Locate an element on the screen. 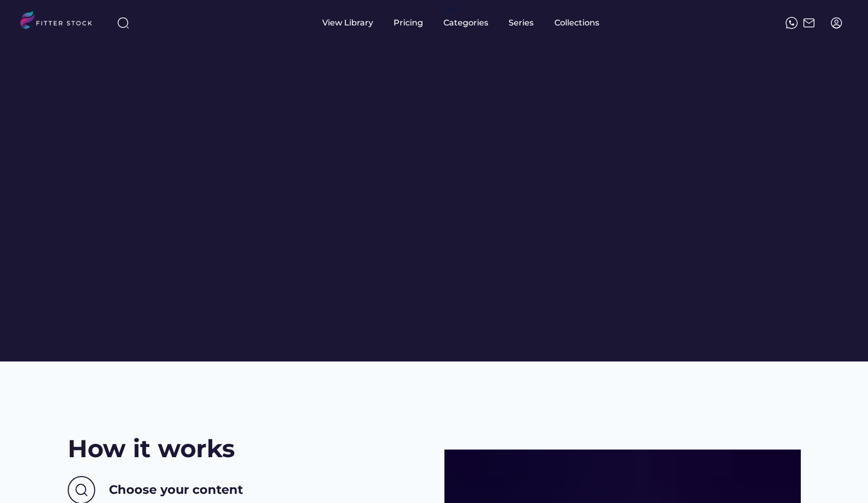 Image resolution: width=868 pixels, height=503 pixels. img: profile-circle.svg is located at coordinates (837, 23).